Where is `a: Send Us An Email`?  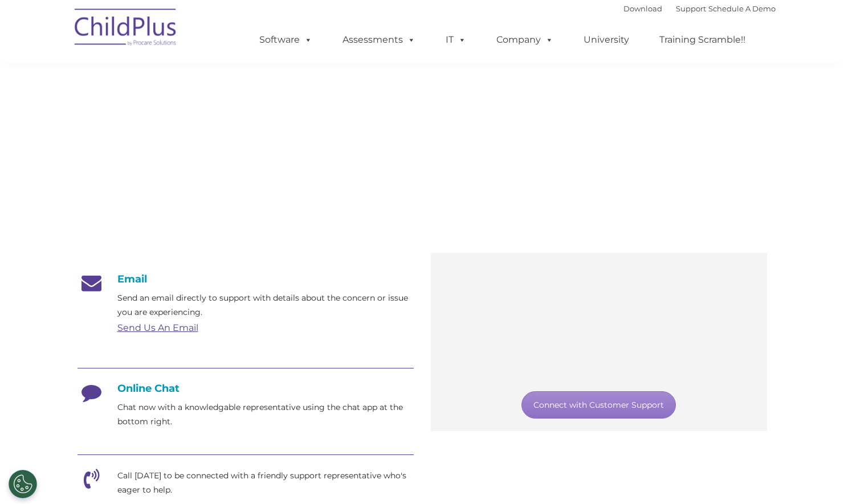
a: Send Us An Email is located at coordinates (158, 327).